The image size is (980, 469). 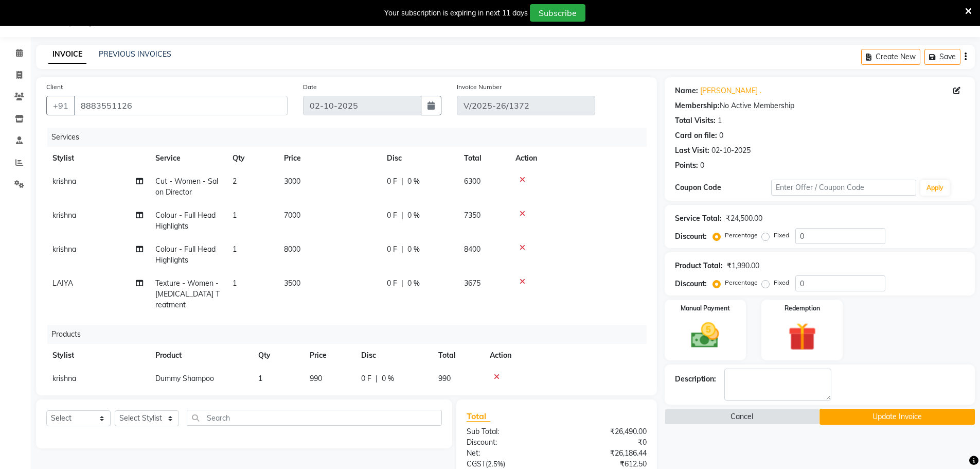 What do you see at coordinates (802, 336) in the screenshot?
I see `img: _gift.svg` at bounding box center [802, 336].